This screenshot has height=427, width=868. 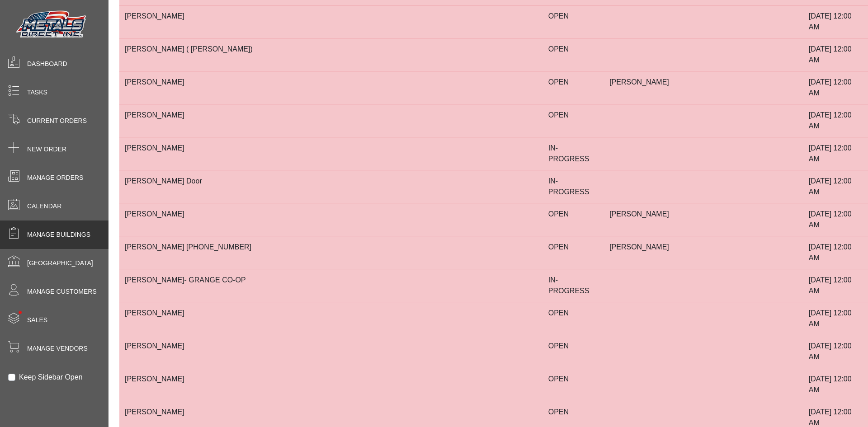 I want to click on span: Tasks, so click(x=37, y=92).